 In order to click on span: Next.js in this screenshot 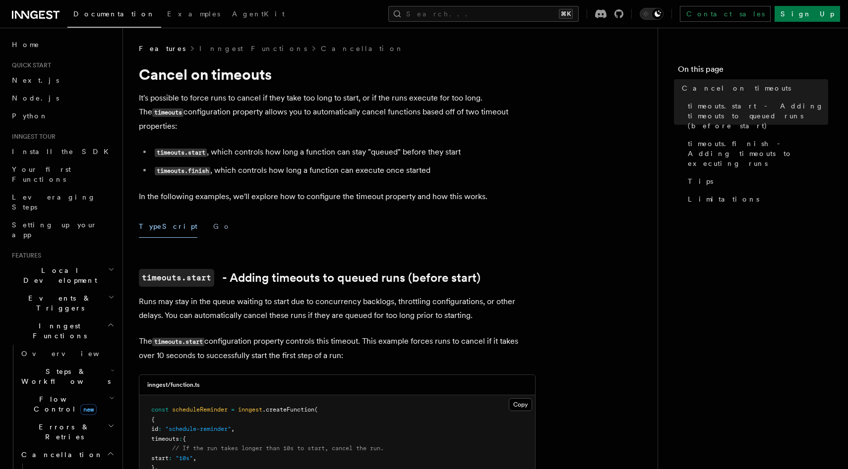, I will do `click(35, 80)`.